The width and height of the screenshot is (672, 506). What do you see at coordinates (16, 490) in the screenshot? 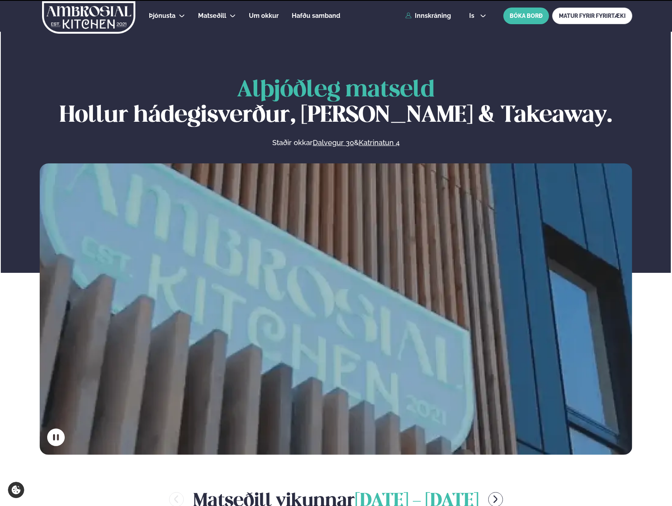
I see `a: Cookie settings` at bounding box center [16, 490].